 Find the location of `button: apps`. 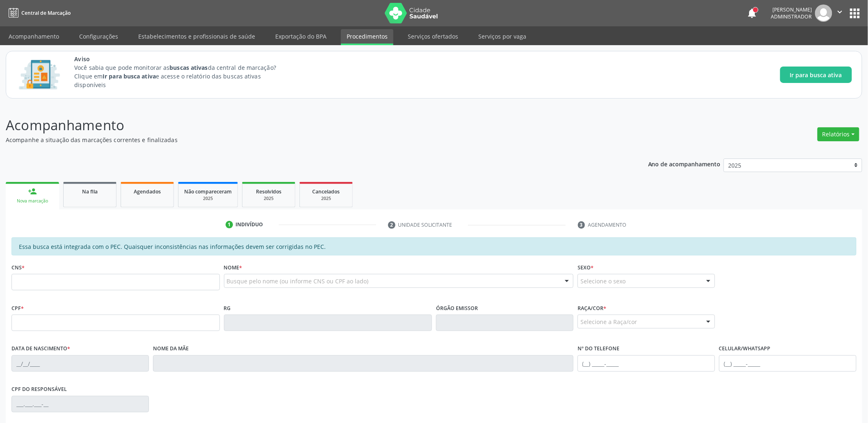

button: apps is located at coordinates (855, 13).